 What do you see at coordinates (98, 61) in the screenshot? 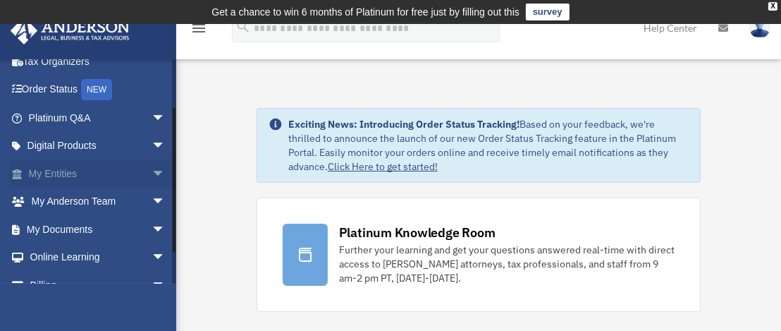
I see `a: Tax Organizers` at bounding box center [98, 61].